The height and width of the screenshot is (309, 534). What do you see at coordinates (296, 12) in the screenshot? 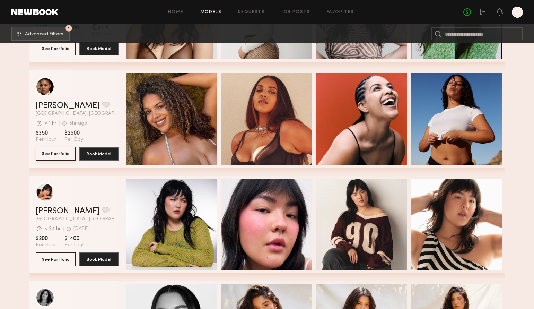
I see `a: Job Posts` at bounding box center [296, 12].